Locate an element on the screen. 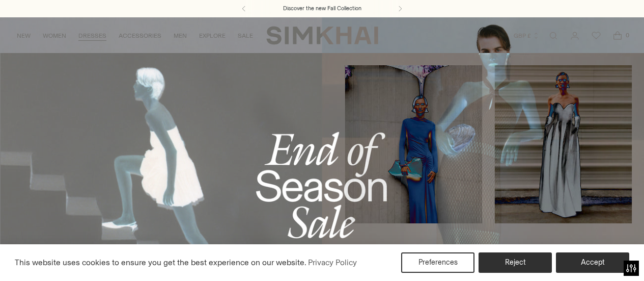 The height and width of the screenshot is (281, 644). a: MEN is located at coordinates (180, 36).